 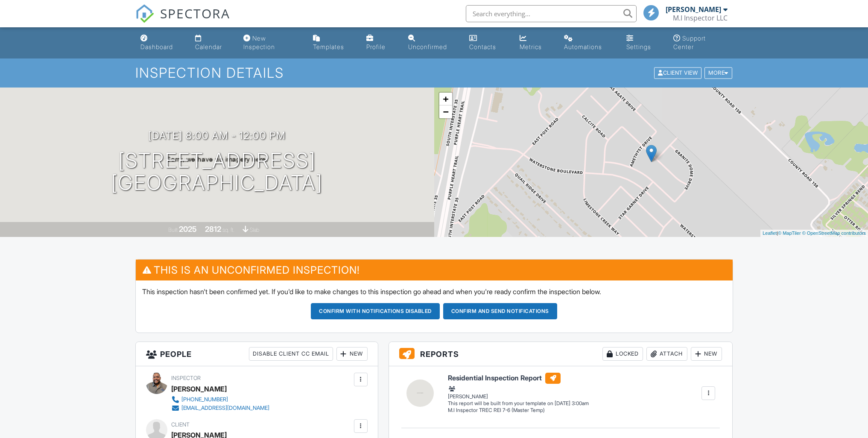 What do you see at coordinates (561, 354) in the screenshot?
I see `h3: Reports` at bounding box center [561, 354].